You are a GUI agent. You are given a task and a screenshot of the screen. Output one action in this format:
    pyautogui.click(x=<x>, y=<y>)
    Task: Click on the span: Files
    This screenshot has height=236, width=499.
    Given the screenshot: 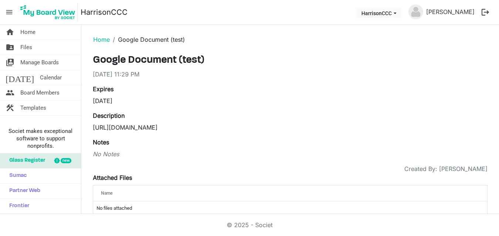 What is the action you would take?
    pyautogui.click(x=26, y=47)
    